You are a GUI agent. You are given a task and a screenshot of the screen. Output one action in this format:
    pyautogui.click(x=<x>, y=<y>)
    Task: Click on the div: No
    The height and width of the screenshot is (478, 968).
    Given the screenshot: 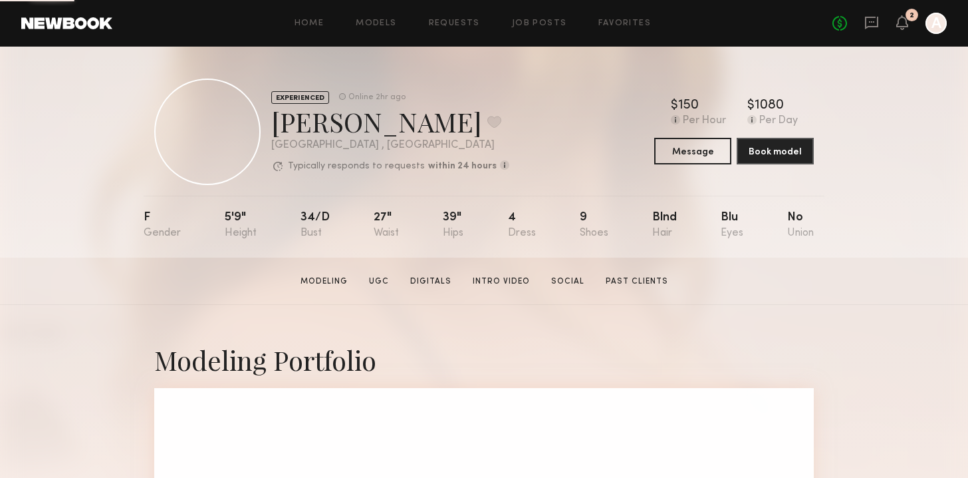 What is the action you would take?
    pyautogui.click(x=801, y=225)
    